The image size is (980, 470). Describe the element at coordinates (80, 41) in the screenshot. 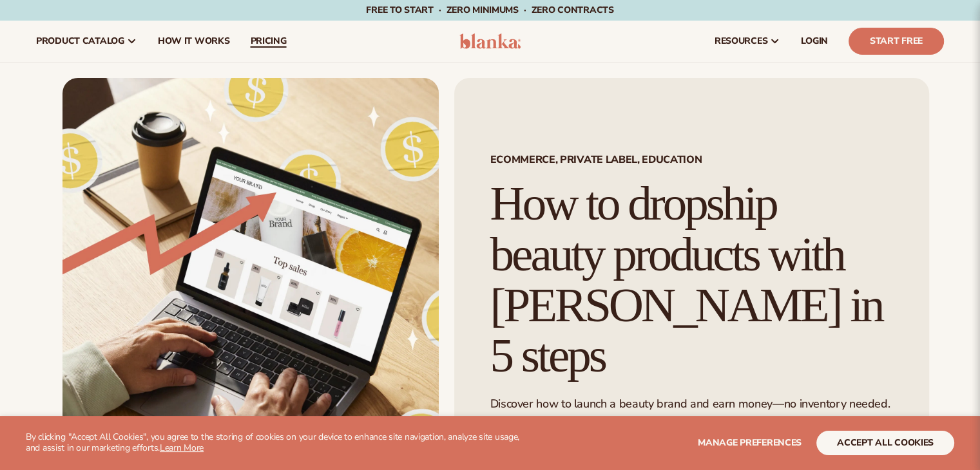

I see `span: product catalog` at that location.